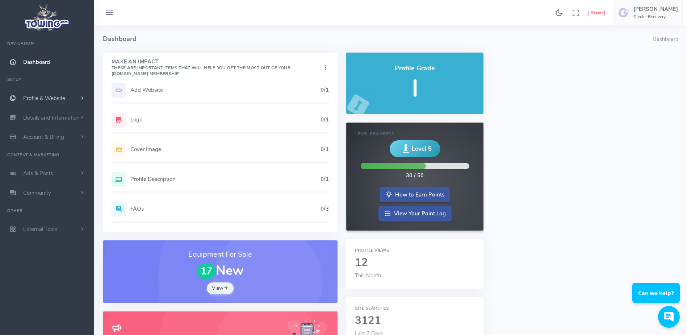  I want to click on h5: 0/3, so click(324, 209).